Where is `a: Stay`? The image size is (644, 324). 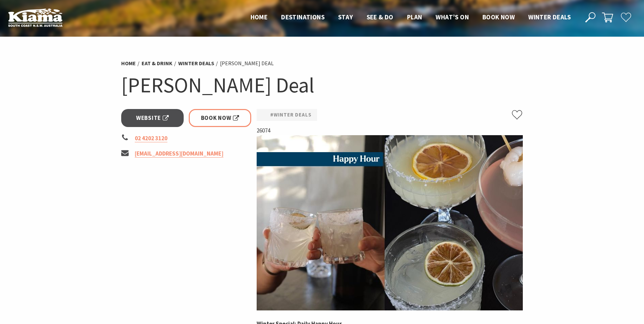 a: Stay is located at coordinates (346, 18).